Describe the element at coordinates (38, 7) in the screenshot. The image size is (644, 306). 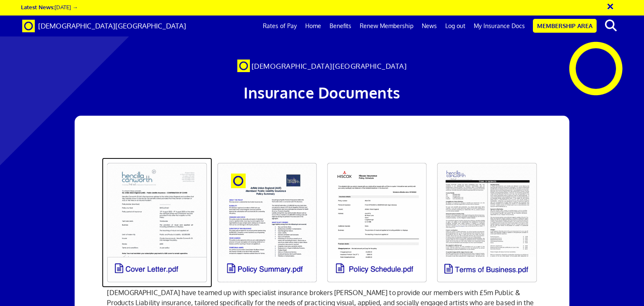
I see `strong: Latest News:` at that location.